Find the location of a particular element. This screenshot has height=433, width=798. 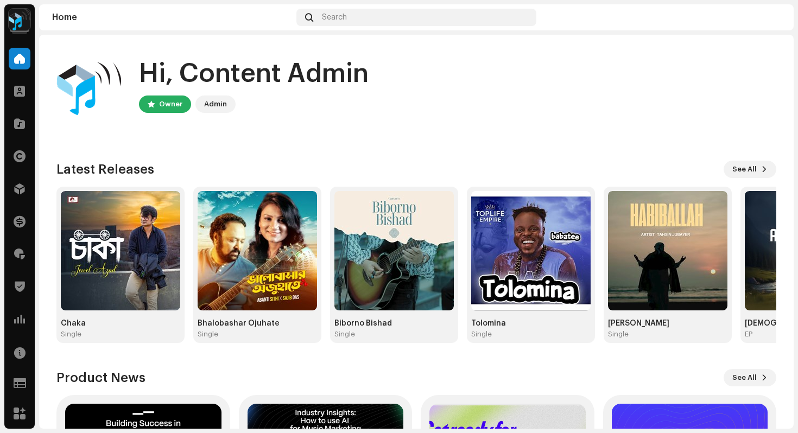

div: Hi, Content Admin is located at coordinates (253, 74).